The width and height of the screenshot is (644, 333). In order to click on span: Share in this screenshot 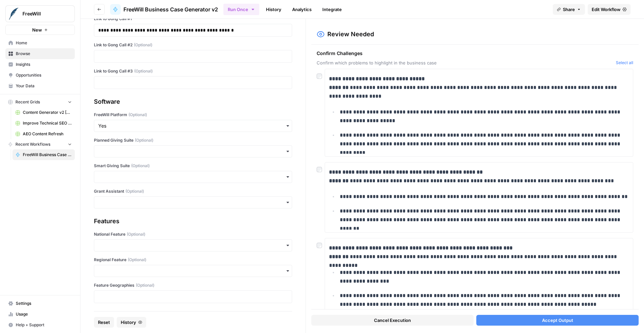, I will do `click(569, 10)`.